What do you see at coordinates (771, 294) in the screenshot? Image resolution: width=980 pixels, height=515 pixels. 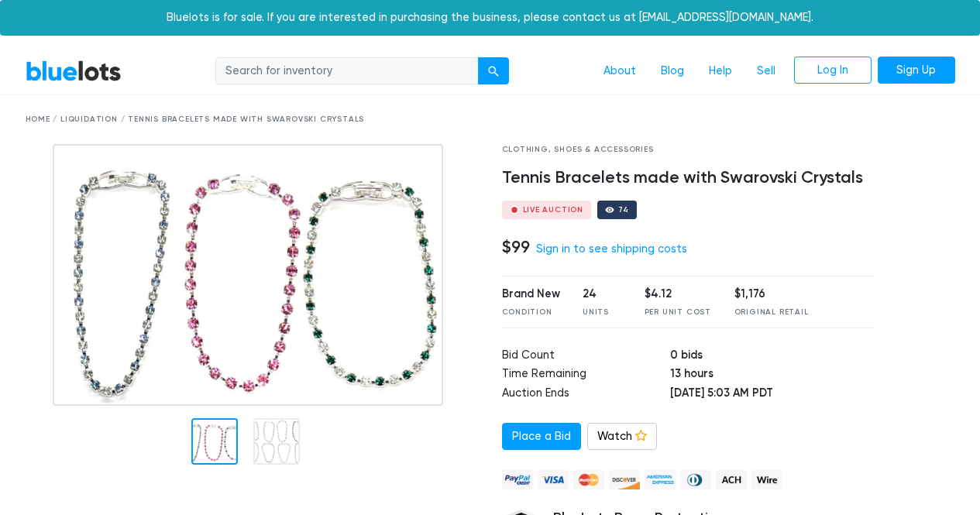 I see `div: $1,176` at bounding box center [771, 294].